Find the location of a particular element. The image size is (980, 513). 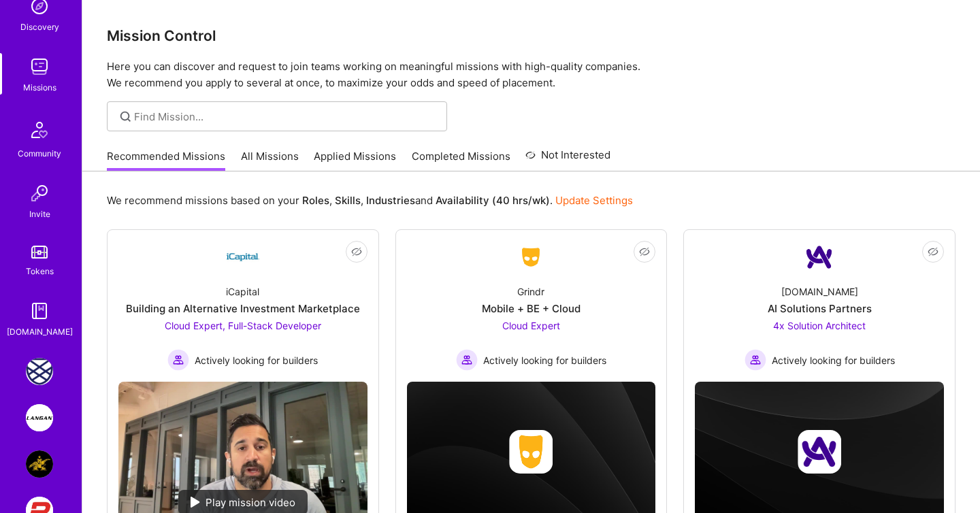

b: Skills is located at coordinates (348, 200).